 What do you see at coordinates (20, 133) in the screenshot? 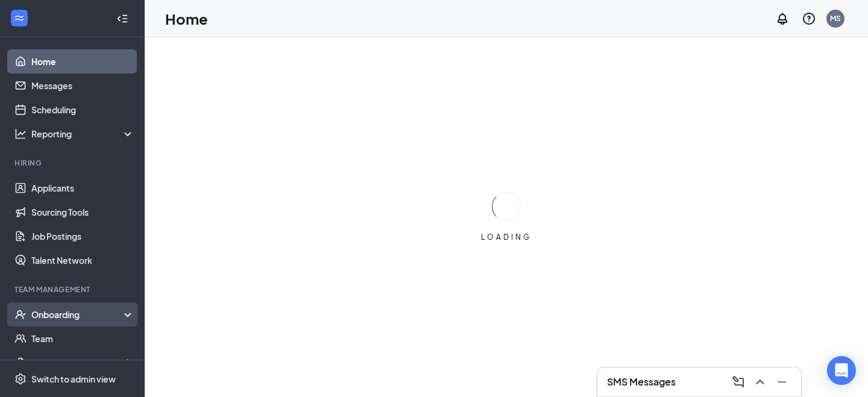
I see `svg: Analysis` at bounding box center [20, 133].